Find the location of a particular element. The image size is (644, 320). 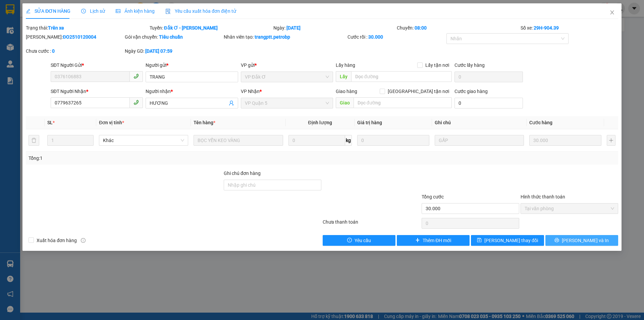

b: 29H-904.39 is located at coordinates (546, 28).